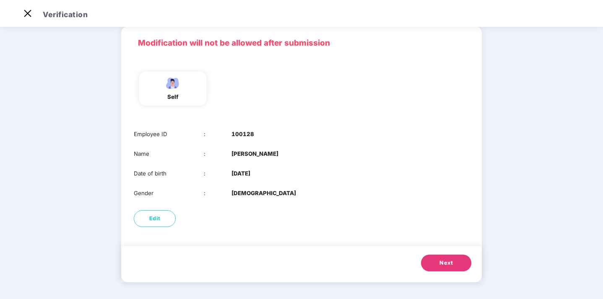 This screenshot has height=299, width=603. I want to click on button: Edit, so click(155, 219).